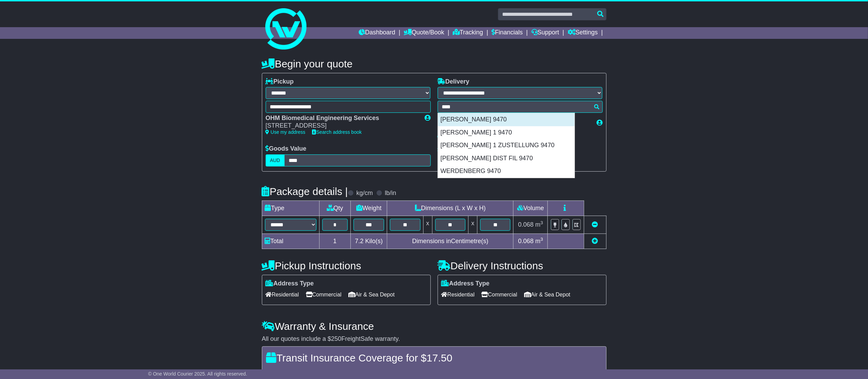 The height and width of the screenshot is (379, 868). I want to click on div: WERDENBERG 9470, so click(507, 171).